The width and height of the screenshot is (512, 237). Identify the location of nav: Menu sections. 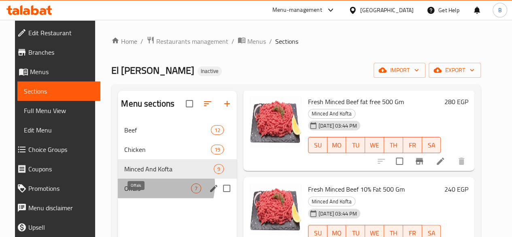
(177, 159).